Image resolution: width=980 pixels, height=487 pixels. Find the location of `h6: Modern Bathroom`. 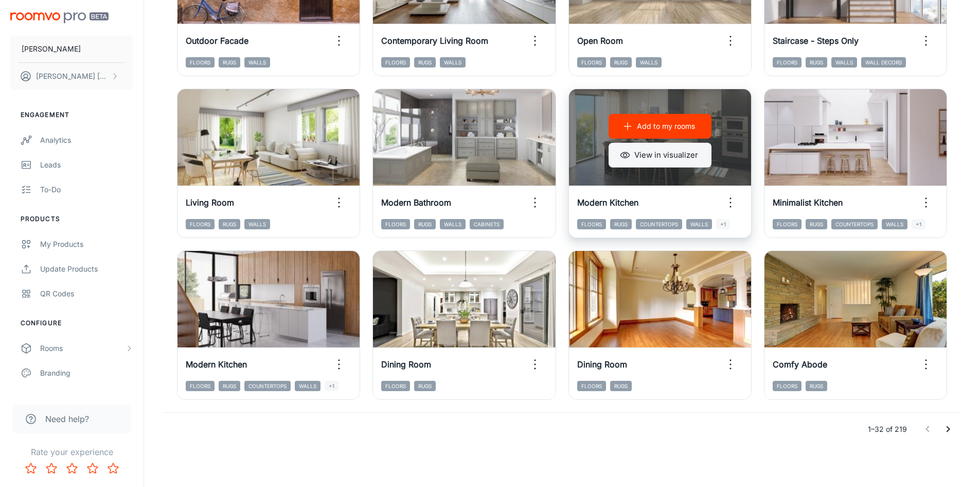

h6: Modern Bathroom is located at coordinates (417, 203).